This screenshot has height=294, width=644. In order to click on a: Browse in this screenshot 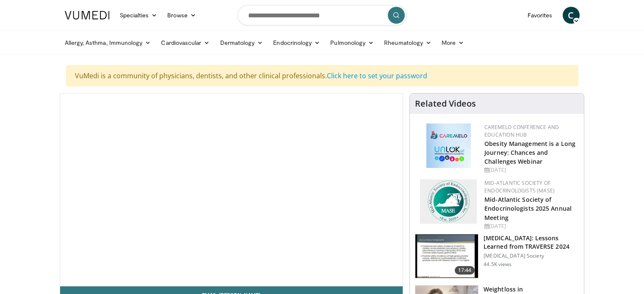, I will do `click(182, 15)`.